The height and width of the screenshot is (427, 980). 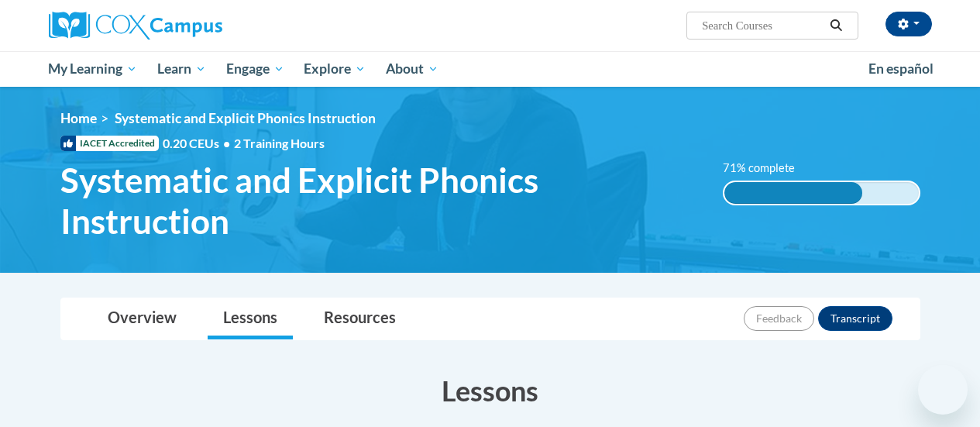 I want to click on div: 71% complete, so click(x=793, y=193).